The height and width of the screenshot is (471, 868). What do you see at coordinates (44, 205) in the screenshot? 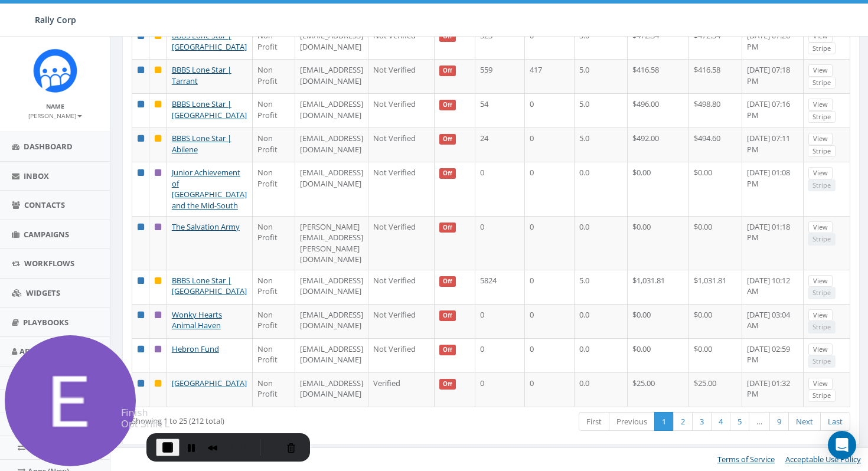
I see `span: Contacts` at bounding box center [44, 205].